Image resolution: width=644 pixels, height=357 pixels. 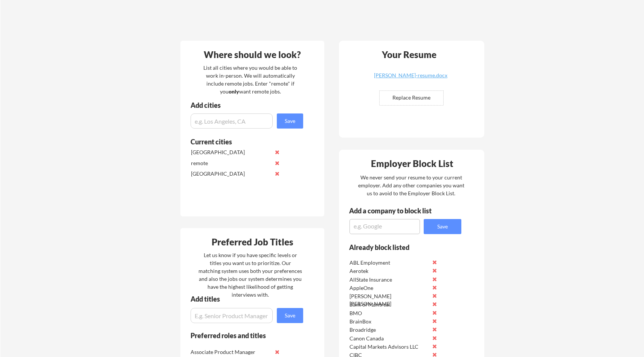 What do you see at coordinates (389, 338) in the screenshot?
I see `div: Canon Canada` at bounding box center [389, 338].